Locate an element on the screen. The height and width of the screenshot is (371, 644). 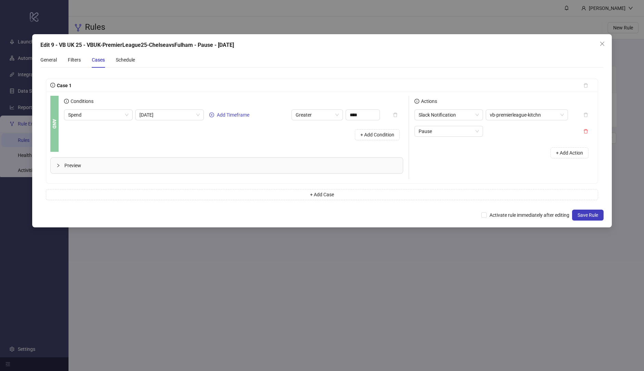
span: + Add Condition is located at coordinates (377, 135).